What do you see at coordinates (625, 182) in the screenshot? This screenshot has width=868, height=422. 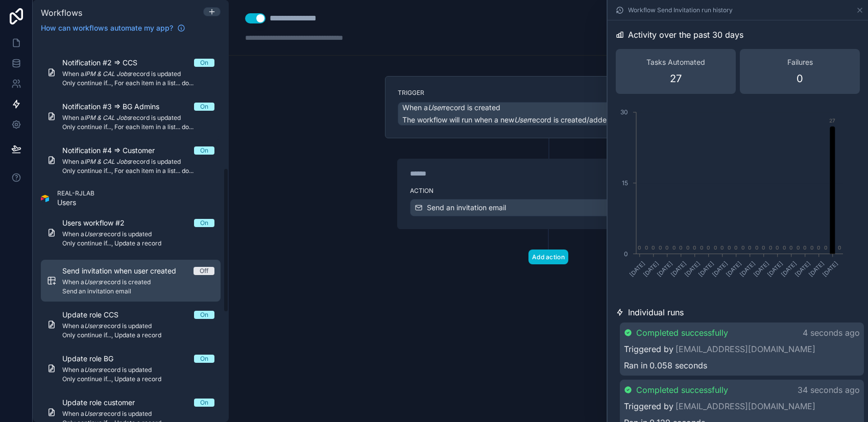 I see `tspan: 15` at bounding box center [625, 182].